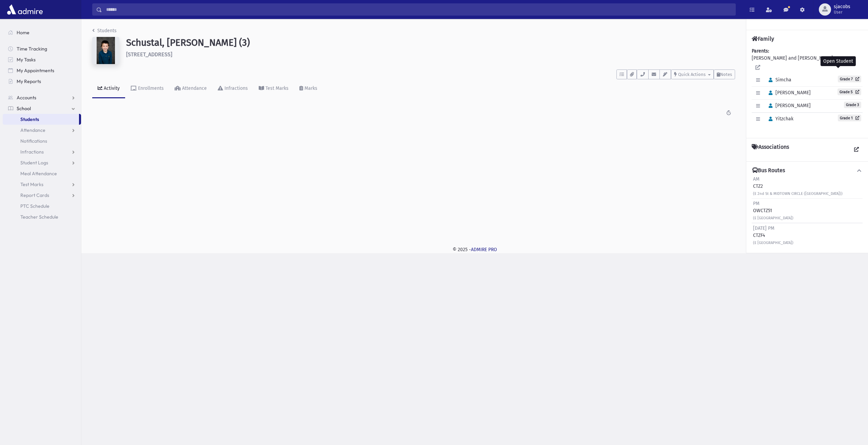  I want to click on span: User, so click(841, 12).